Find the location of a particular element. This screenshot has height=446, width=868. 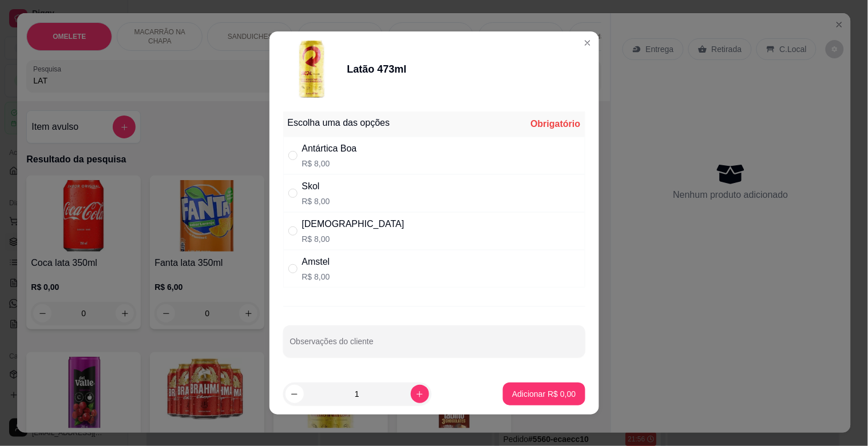

p: Adicionar R$ 0,00 is located at coordinates (543, 394).